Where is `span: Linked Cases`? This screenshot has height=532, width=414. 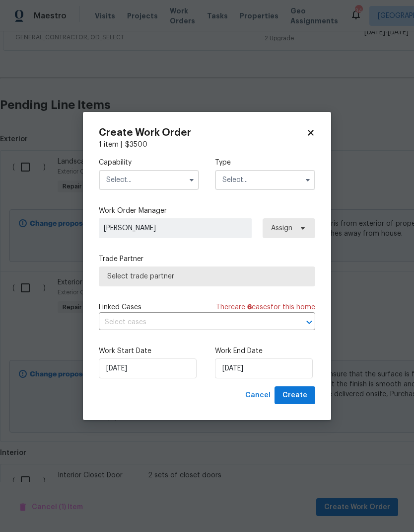 span: Linked Cases is located at coordinates (120, 307).